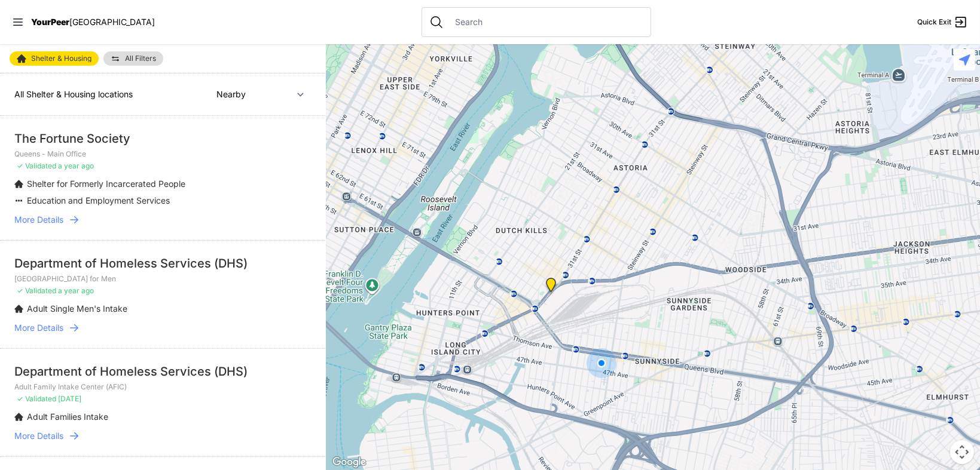 Image resolution: width=980 pixels, height=470 pixels. Describe the element at coordinates (602, 363) in the screenshot. I see `div: You are here!` at that location.